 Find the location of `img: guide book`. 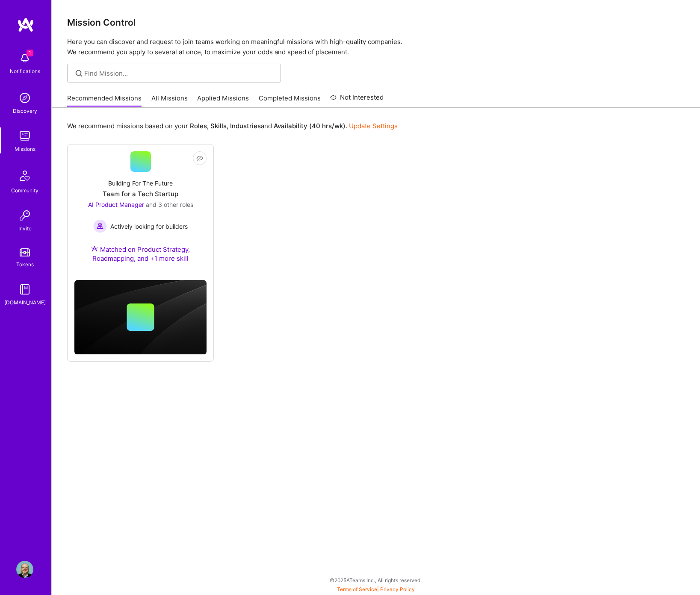

img: guide book is located at coordinates (25, 289).